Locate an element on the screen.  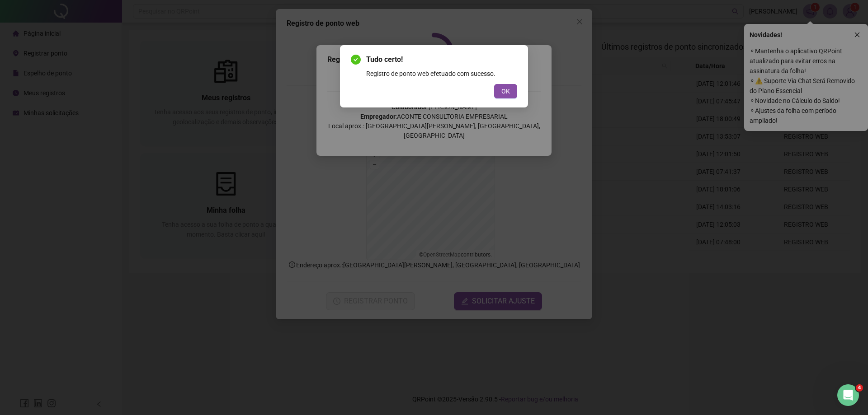
span: Tudo certo! is located at coordinates (441, 59).